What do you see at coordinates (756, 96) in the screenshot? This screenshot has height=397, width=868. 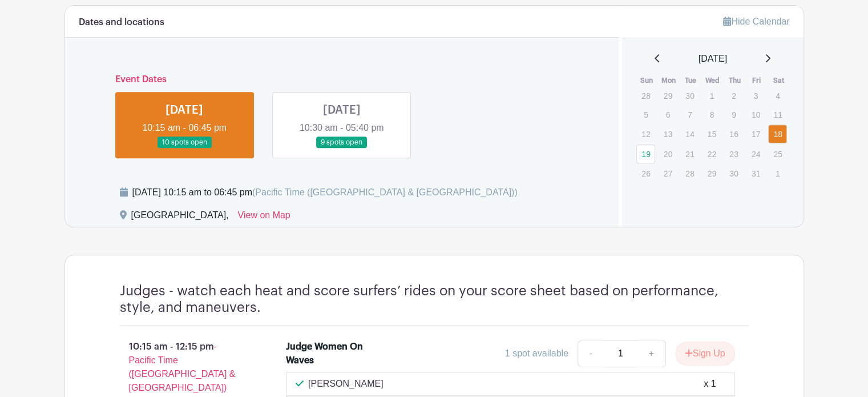 I see `p: 3` at bounding box center [756, 96].